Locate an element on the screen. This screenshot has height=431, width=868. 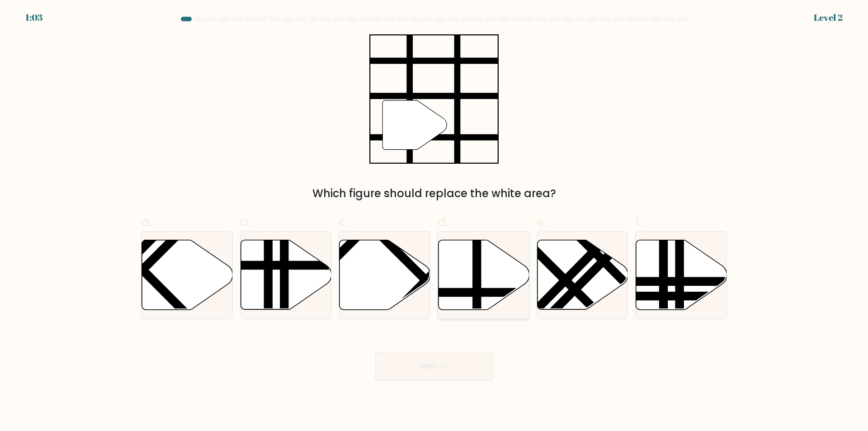
button: Next is located at coordinates (434, 366).